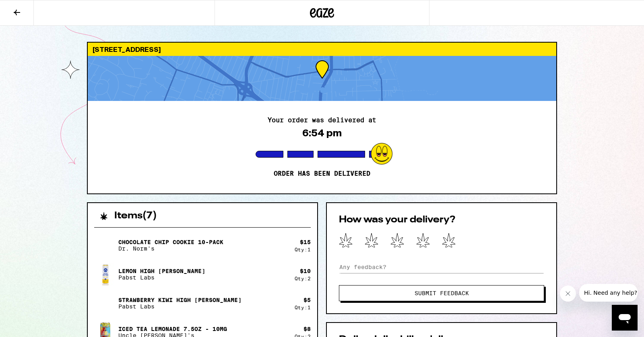 The image size is (644, 337). What do you see at coordinates (305, 242) in the screenshot?
I see `div: $ 15` at bounding box center [305, 242].